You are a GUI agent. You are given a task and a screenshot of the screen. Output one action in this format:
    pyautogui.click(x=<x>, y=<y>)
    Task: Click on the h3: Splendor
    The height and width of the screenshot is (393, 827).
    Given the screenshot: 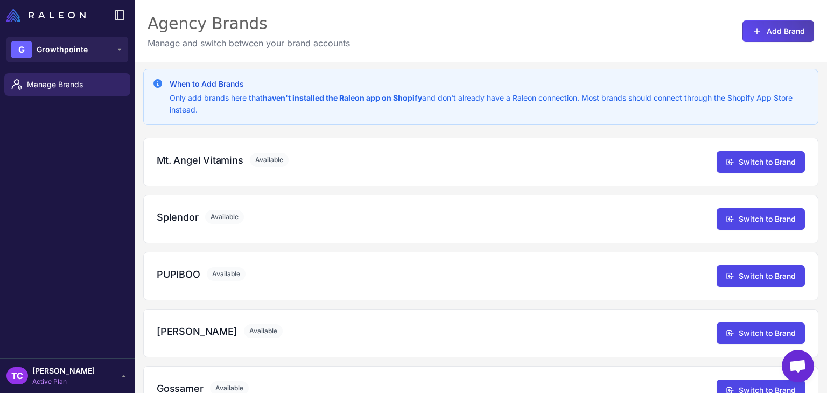 What is the action you would take?
    pyautogui.click(x=178, y=217)
    